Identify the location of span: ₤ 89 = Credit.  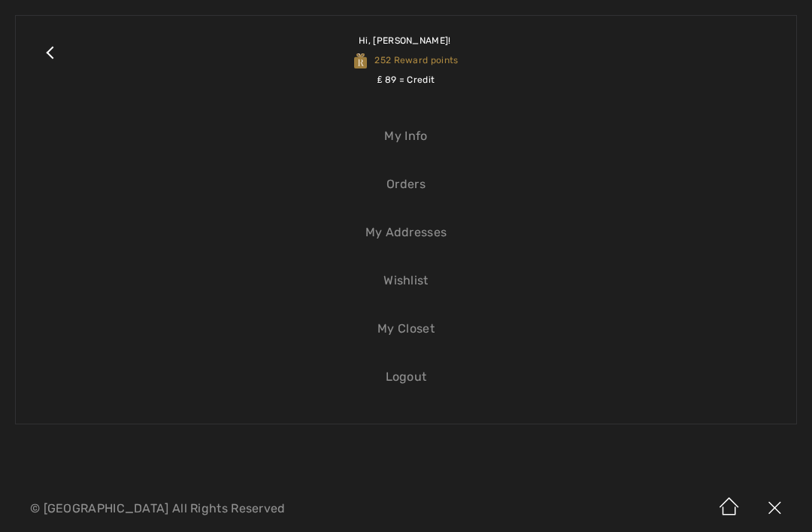
(406, 80).